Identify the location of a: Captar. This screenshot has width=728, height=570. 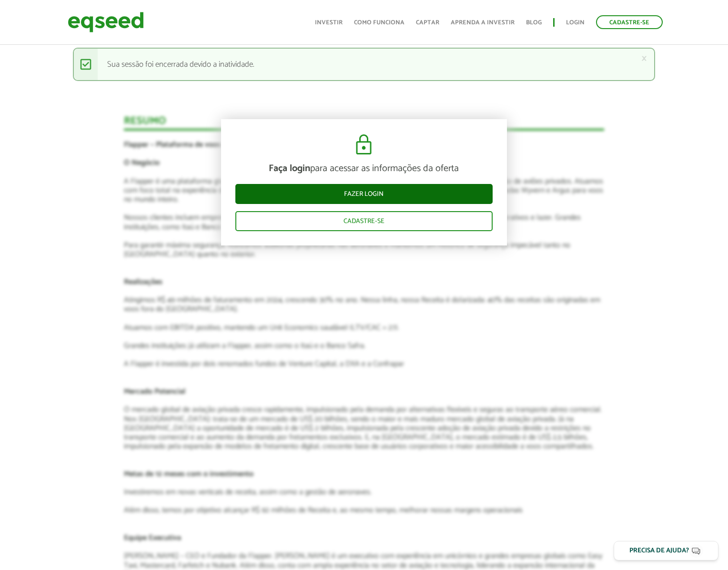
(427, 22).